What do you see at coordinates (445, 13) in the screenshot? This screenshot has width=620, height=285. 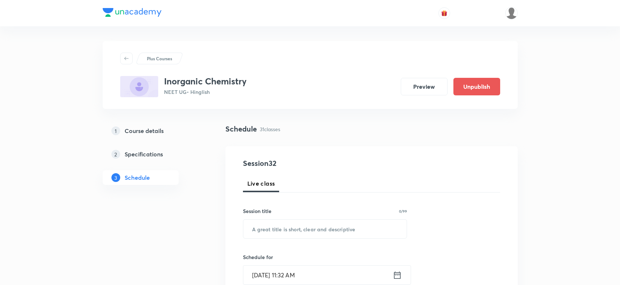 I see `button: avatar` at bounding box center [445, 13].